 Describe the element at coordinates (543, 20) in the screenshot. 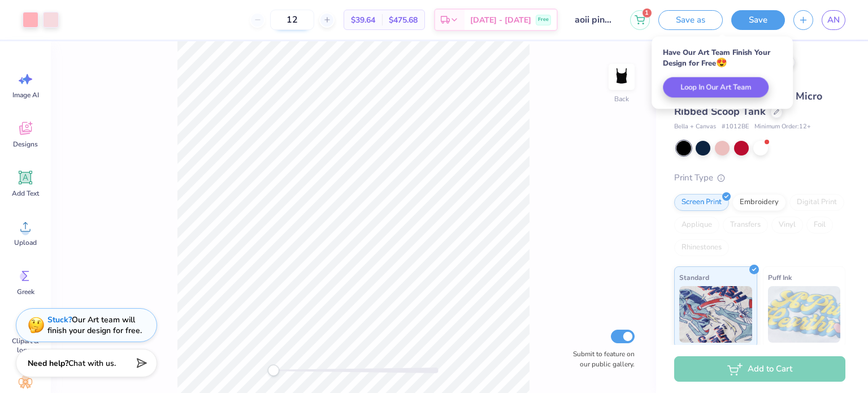

I see `span: Free` at that location.